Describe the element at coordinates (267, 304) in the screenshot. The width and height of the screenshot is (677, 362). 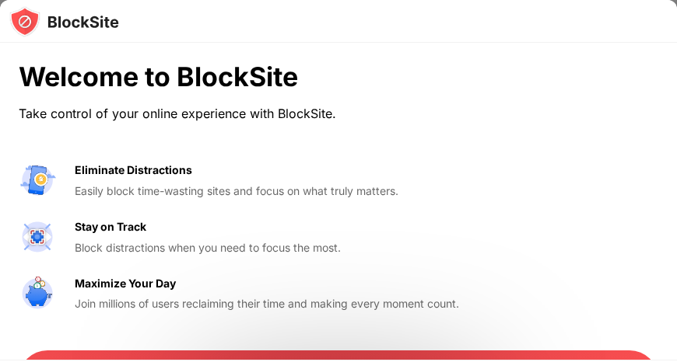
I see `div: Join millions of users reclaiming their time and making every moment count.` at that location.